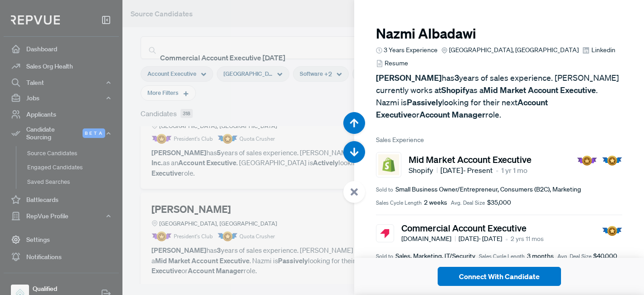 This screenshot has width=644, height=295. What do you see at coordinates (423, 170) in the screenshot?
I see `span: Shopify` at bounding box center [423, 170].